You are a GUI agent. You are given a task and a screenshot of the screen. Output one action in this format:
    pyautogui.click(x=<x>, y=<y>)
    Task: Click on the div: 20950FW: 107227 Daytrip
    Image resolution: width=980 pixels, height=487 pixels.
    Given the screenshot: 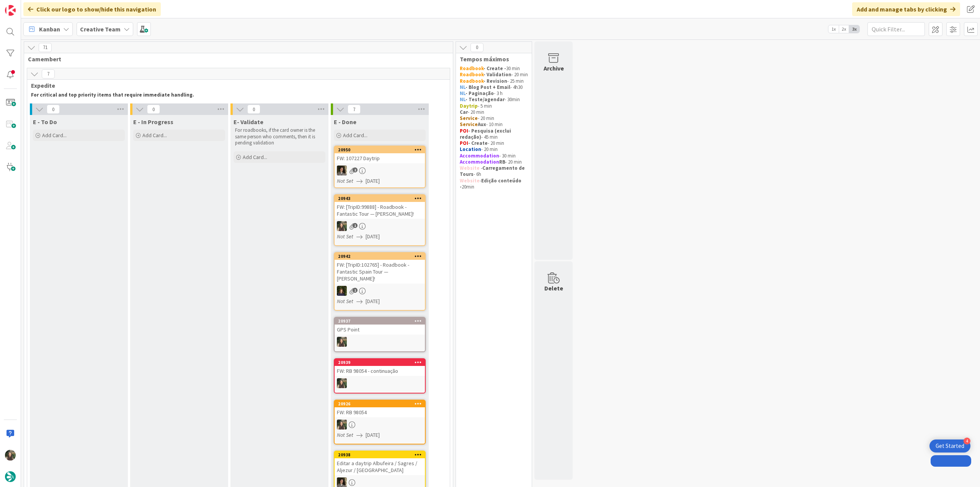 What is the action you would take?
    pyautogui.click(x=379, y=155)
    